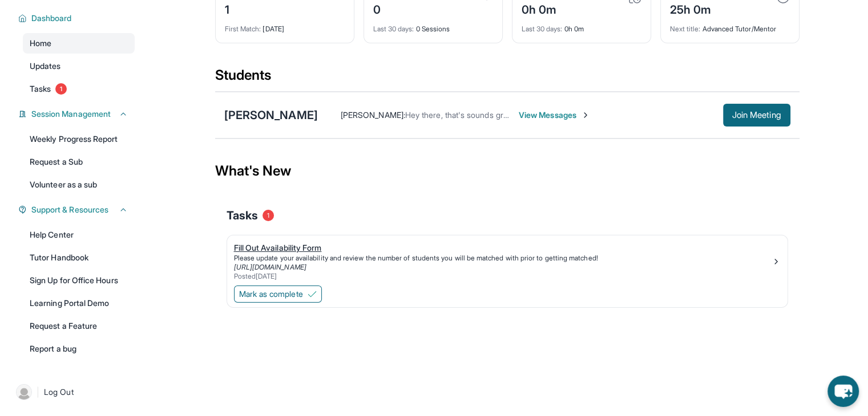 The height and width of the screenshot is (416, 868). What do you see at coordinates (507, 259) in the screenshot?
I see `a: Fill Out Availability FormPlease update your availability and review the number of students you w...` at bounding box center [507, 259].